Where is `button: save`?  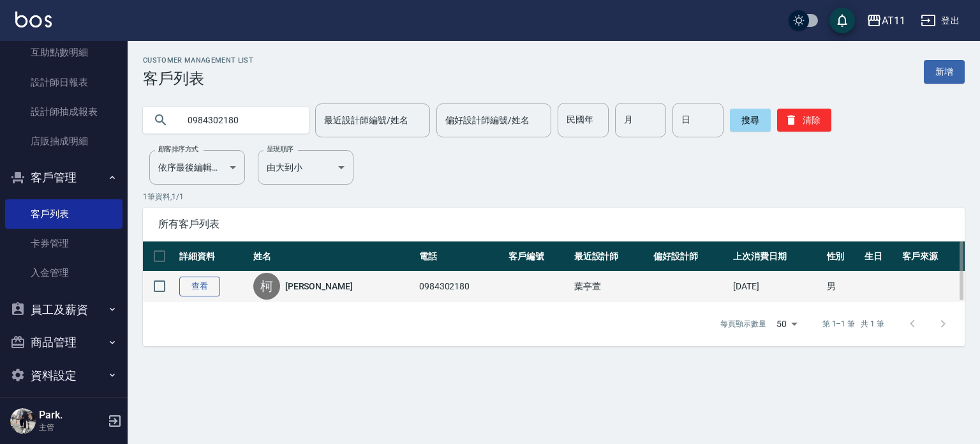
button: save is located at coordinates (843, 20).